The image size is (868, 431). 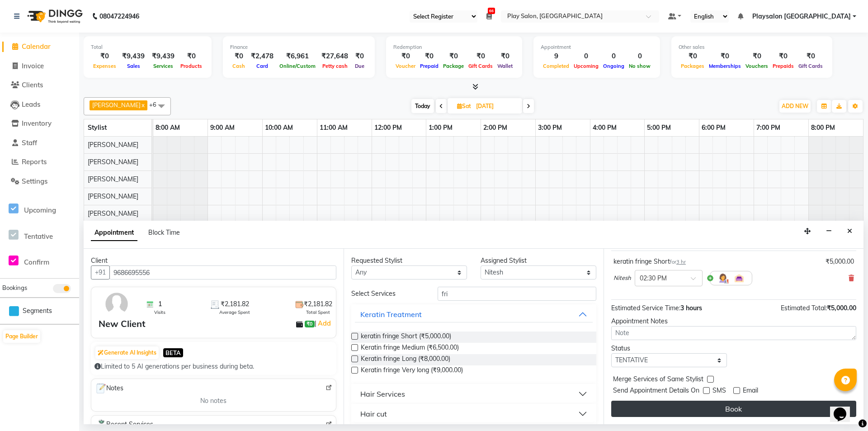 I want to click on span: Staff, so click(x=29, y=143).